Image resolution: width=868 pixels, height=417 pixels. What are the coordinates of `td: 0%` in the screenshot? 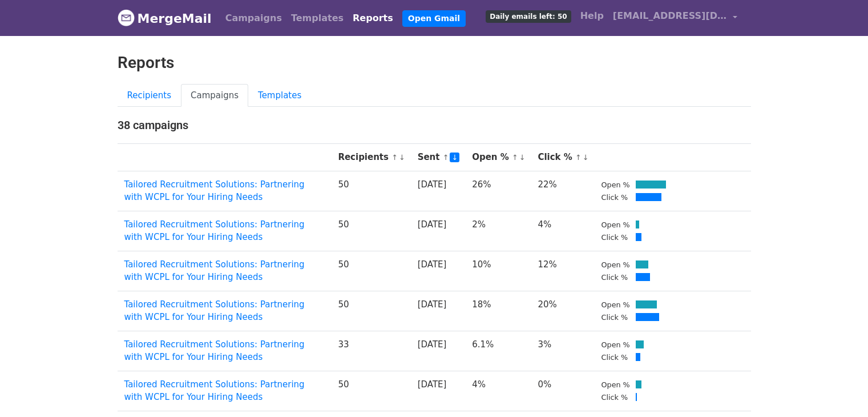 It's located at (562, 391).